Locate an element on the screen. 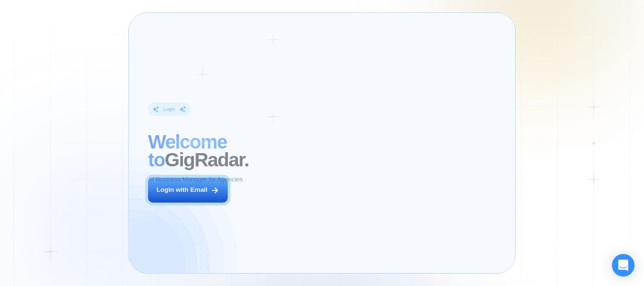 The width and height of the screenshot is (644, 286). p: Previously, we had a 5% to 7% reply rate on Upwork, but now our sales increased by 17%-20%. This ... is located at coordinates (405, 230).